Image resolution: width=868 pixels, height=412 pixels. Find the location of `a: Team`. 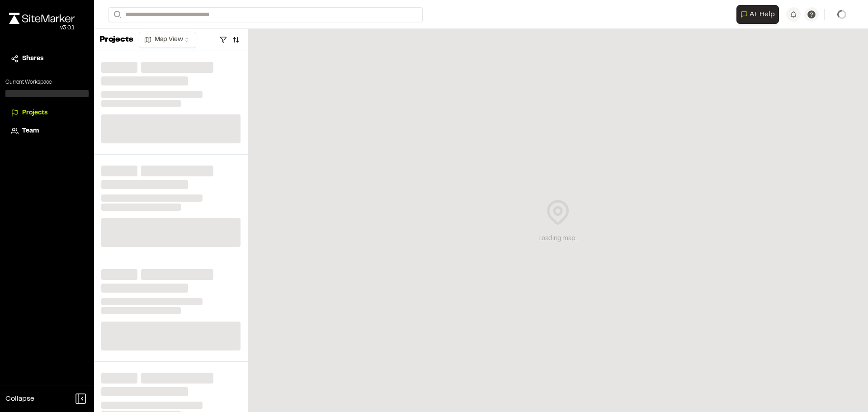

a: Team is located at coordinates (47, 131).